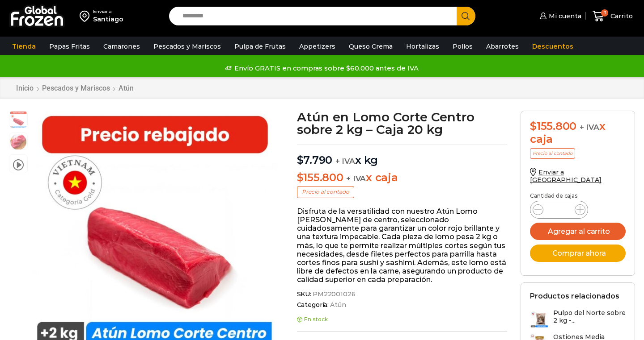 The height and width of the screenshot is (340, 644). I want to click on bdi: 7.790, so click(315, 160).